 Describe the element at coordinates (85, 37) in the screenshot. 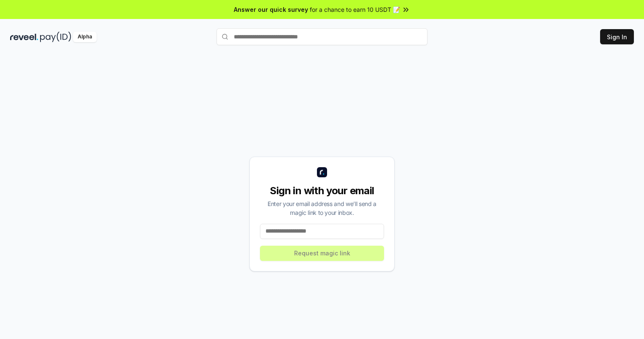

I see `div: Alpha` at that location.